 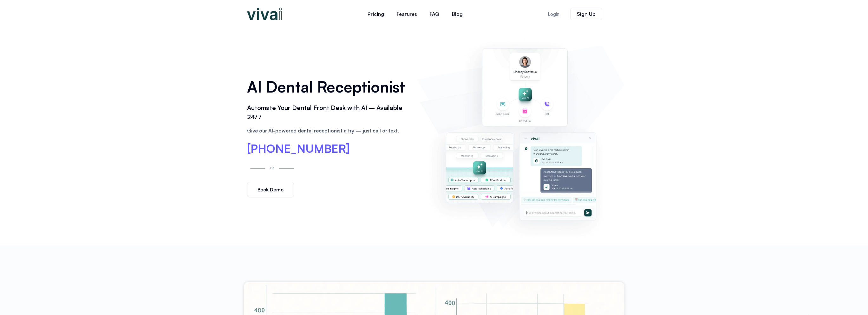 I want to click on a: Sign Up, so click(x=586, y=14).